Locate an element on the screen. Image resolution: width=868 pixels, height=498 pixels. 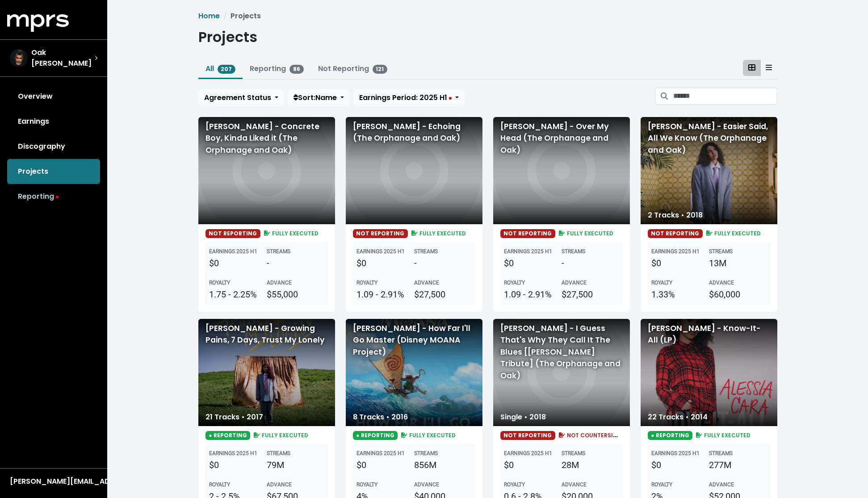
img: The selected account / producer is located at coordinates (19, 58).